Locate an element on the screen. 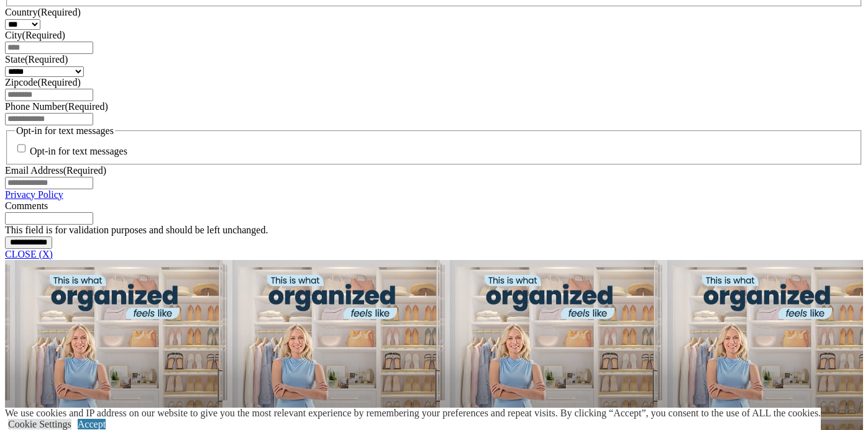 The width and height of the screenshot is (868, 430). label: Email Address is located at coordinates (55, 170).